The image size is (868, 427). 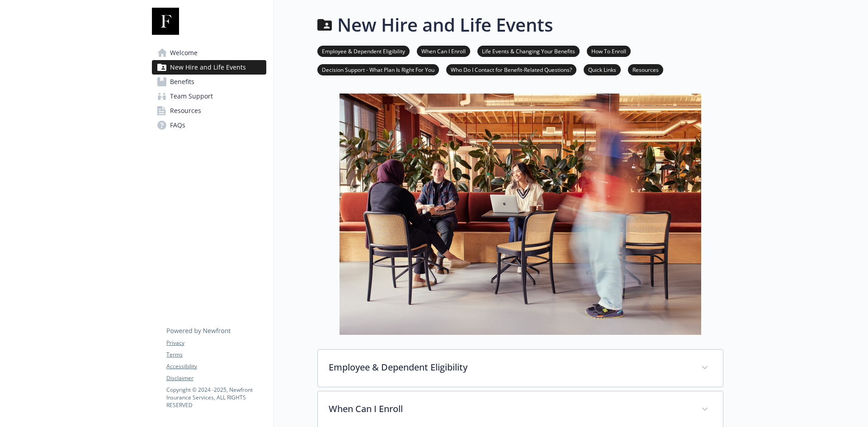 I want to click on span: Team Support, so click(x=191, y=97).